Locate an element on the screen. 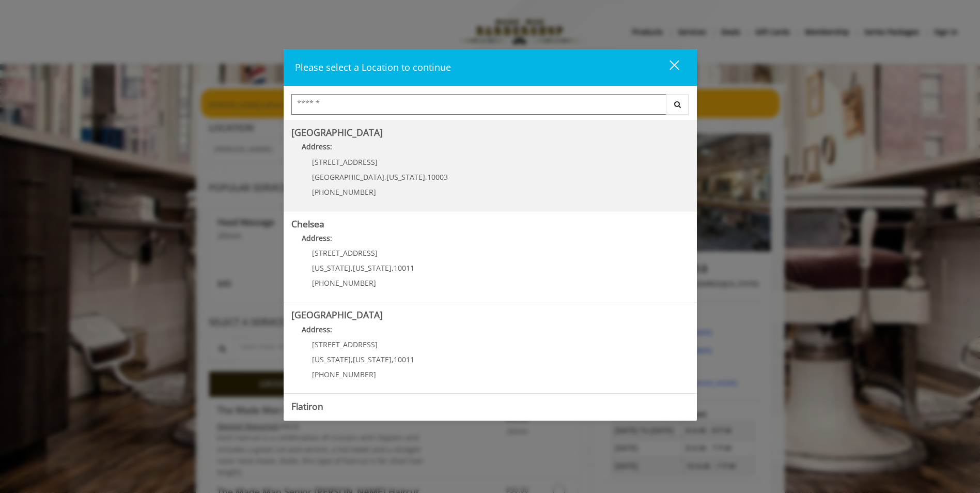 This screenshot has height=493, width=980. b: Flatiron is located at coordinates (307, 406).